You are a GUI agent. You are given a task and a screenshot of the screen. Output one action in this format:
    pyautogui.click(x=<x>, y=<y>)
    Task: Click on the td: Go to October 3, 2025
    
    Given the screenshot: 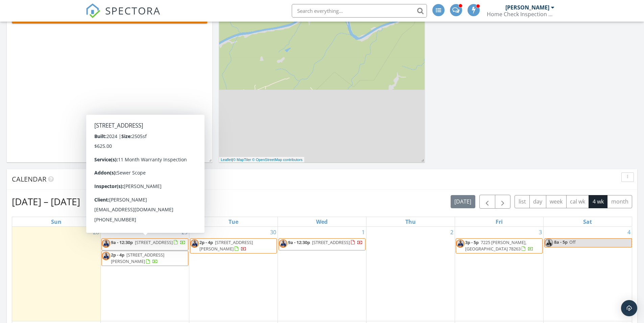 What is the action you would take?
    pyautogui.click(x=499, y=274)
    